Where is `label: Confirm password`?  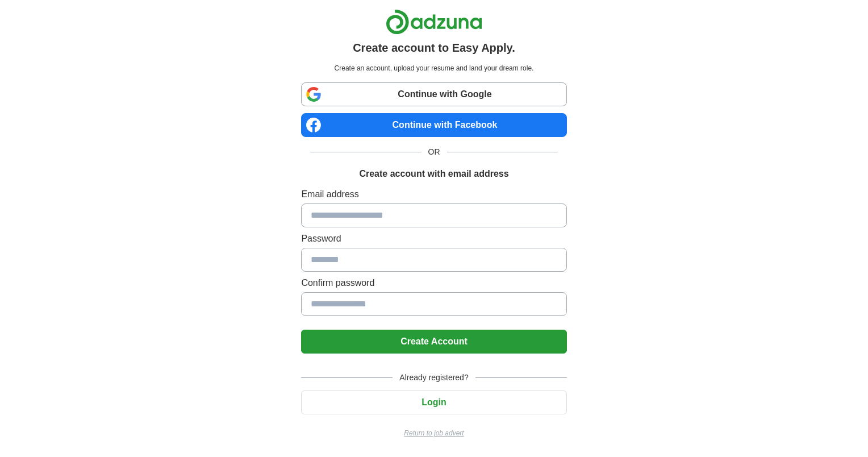
label: Confirm password is located at coordinates (433, 283).